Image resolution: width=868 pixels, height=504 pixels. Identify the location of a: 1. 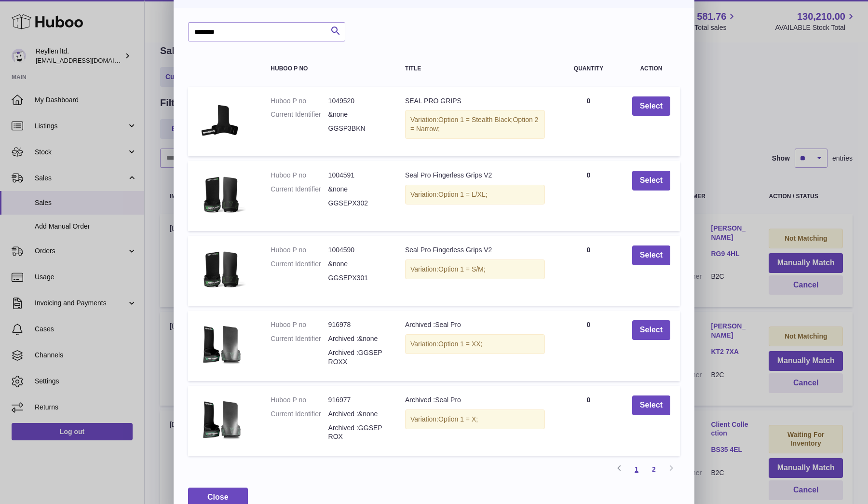
(637, 470).